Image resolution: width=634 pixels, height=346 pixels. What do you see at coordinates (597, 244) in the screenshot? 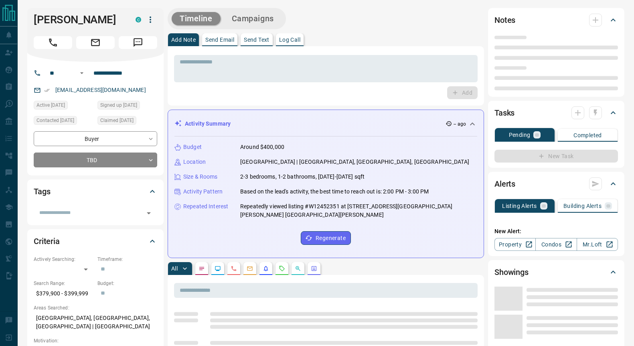
I see `a: Mr.Loft` at bounding box center [597, 244].